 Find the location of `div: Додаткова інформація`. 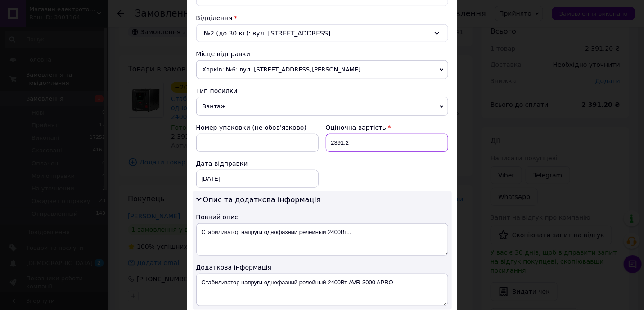

div: Додаткова інформація is located at coordinates (322, 268).